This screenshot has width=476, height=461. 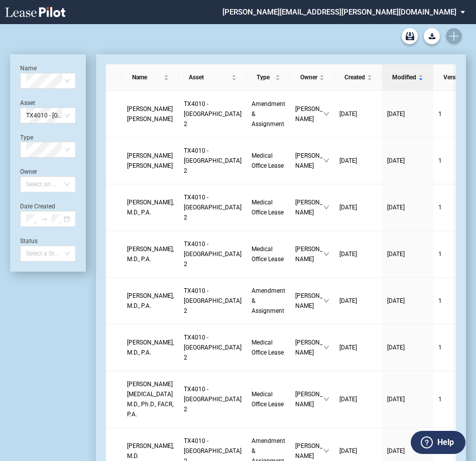 What do you see at coordinates (432, 36) in the screenshot?
I see `md-menu: Download Blank Form List` at bounding box center [432, 36].